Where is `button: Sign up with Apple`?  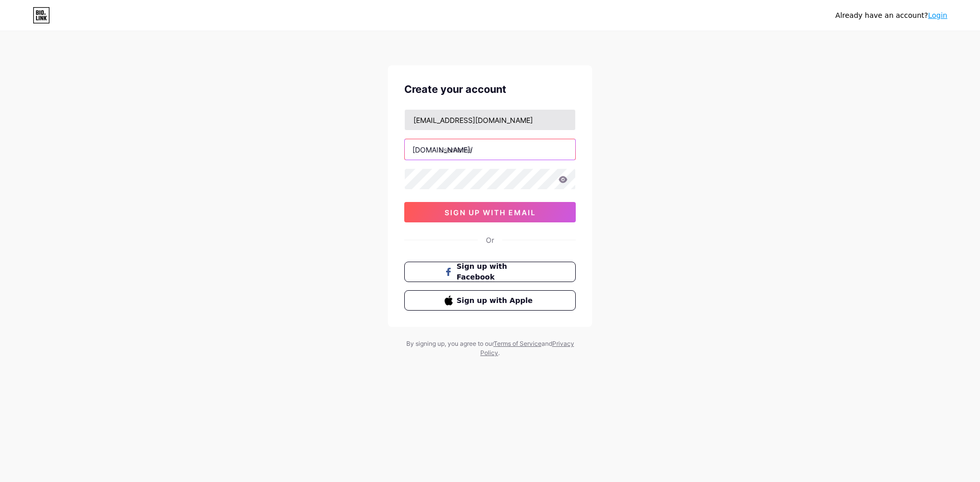 button: Sign up with Apple is located at coordinates (490, 300).